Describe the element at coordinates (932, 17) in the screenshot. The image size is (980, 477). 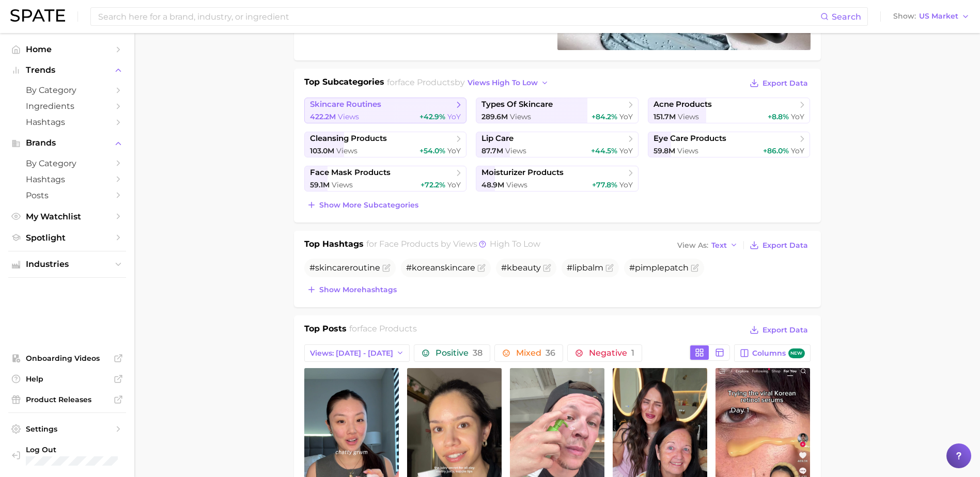
I see `button: ShowUS Market` at that location.